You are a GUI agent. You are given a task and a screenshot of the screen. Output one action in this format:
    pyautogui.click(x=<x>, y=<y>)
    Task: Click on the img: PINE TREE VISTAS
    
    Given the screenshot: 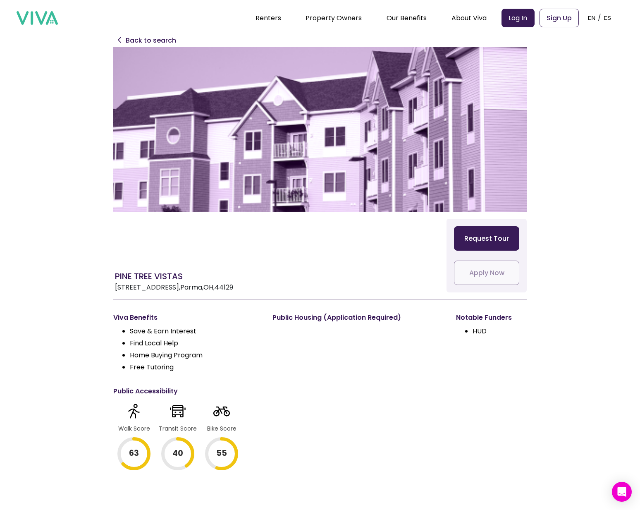 What is the action you would take?
    pyautogui.click(x=320, y=129)
    